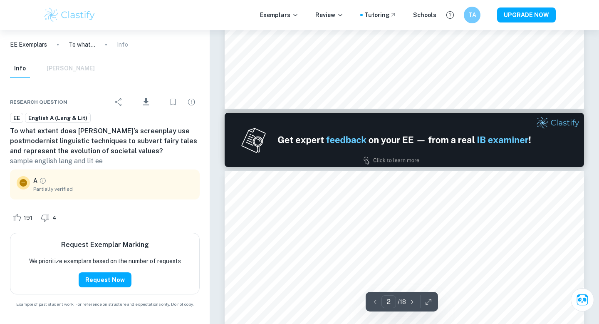 This screenshot has height=324, width=599. Describe the element at coordinates (35, 180) in the screenshot. I see `p: A` at that location.